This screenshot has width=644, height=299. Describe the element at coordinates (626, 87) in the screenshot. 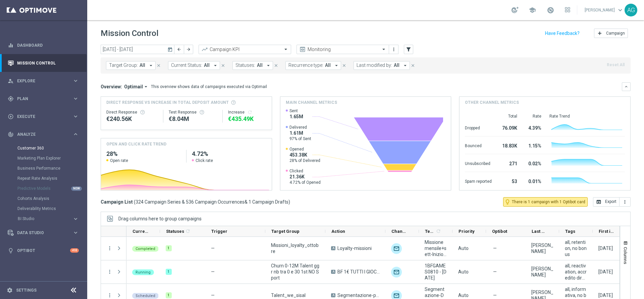

I see `button: keyboard_arrow_down` at that location.